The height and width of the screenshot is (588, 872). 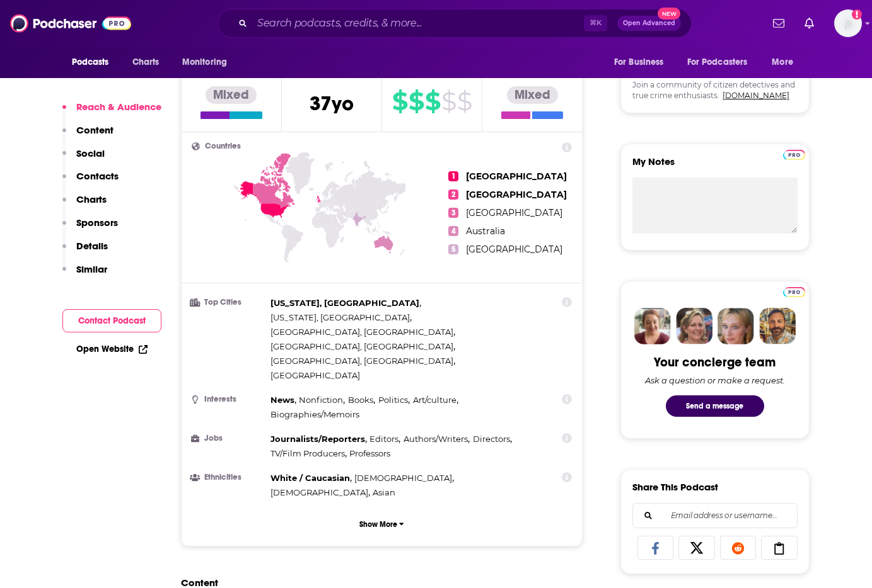 What do you see at coordinates (90, 153) in the screenshot?
I see `p: Social` at bounding box center [90, 153].